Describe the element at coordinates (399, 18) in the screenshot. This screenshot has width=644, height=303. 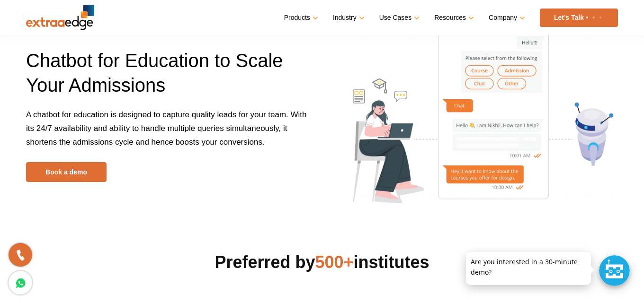
I see `a: Use Cases` at that location.